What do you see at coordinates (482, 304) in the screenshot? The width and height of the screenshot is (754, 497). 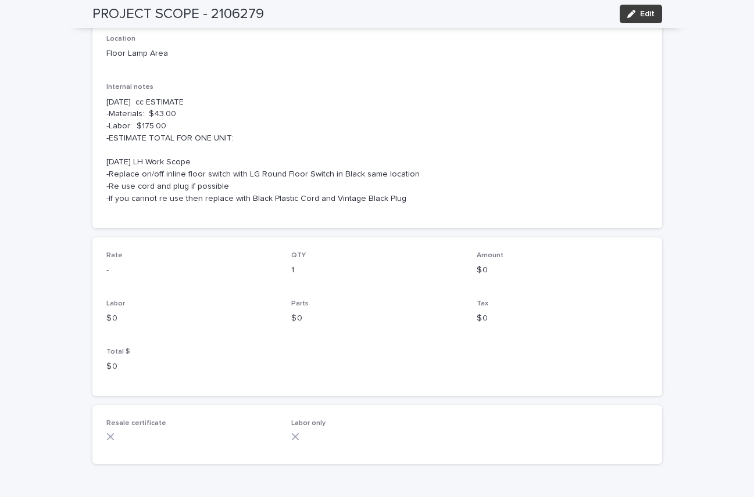 I see `span: Tax` at bounding box center [482, 304].